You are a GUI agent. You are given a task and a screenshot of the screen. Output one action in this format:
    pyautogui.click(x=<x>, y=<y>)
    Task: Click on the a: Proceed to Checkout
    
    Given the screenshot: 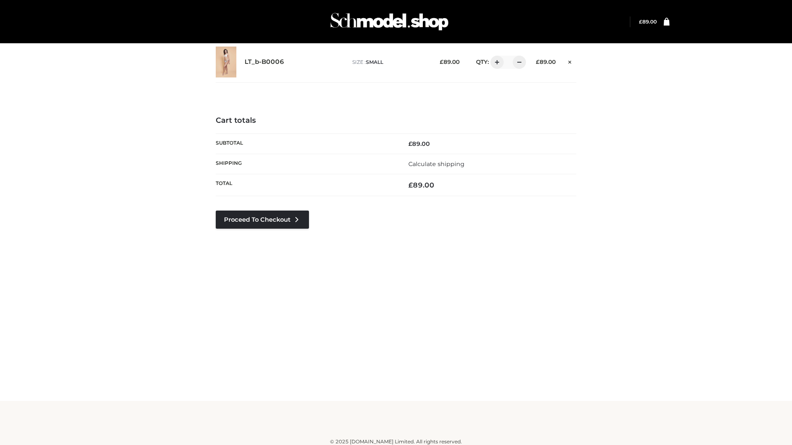 What is the action you would take?
    pyautogui.click(x=262, y=220)
    